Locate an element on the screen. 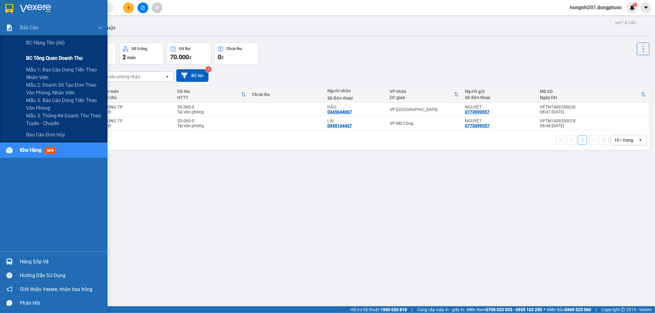  sup: 2 is located at coordinates (208, 69).